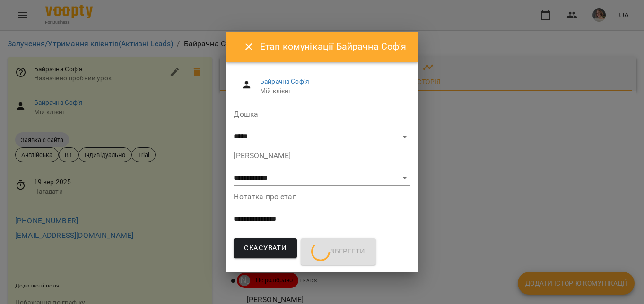  What do you see at coordinates (265, 249) in the screenshot?
I see `button: Скасувати` at bounding box center [265, 249].